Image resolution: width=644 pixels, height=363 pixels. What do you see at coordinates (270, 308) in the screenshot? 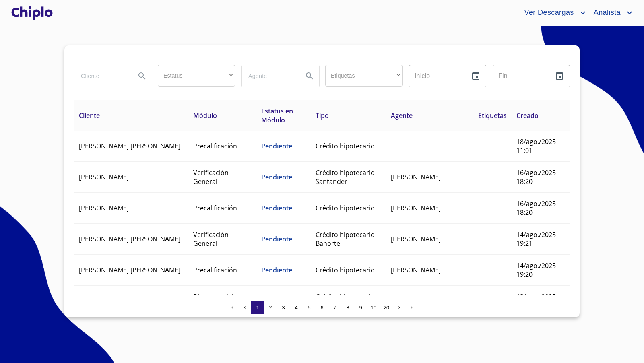
I see `span: 2` at bounding box center [270, 308].